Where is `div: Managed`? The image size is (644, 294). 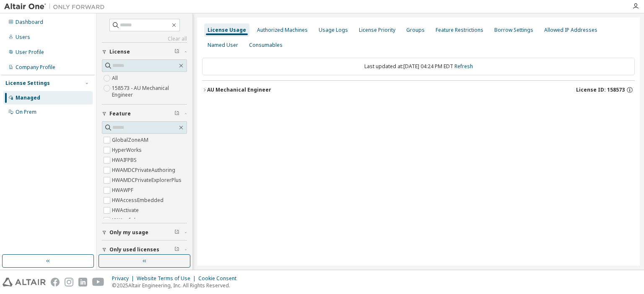
div: Managed is located at coordinates (28, 98).